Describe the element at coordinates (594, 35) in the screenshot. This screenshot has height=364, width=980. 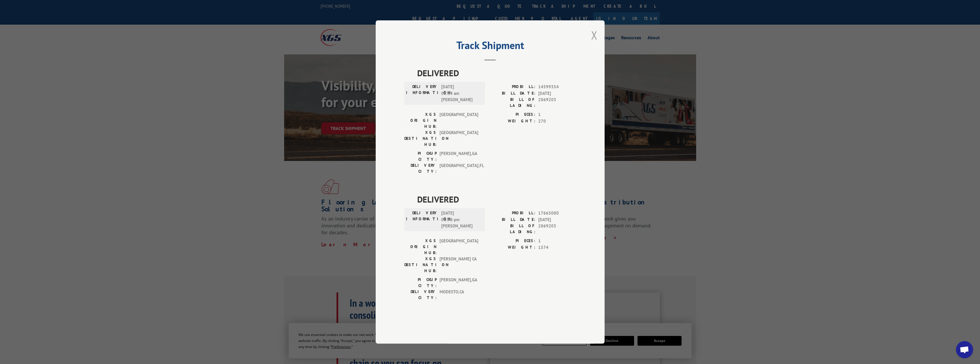
I see `button: Close modal` at that location.